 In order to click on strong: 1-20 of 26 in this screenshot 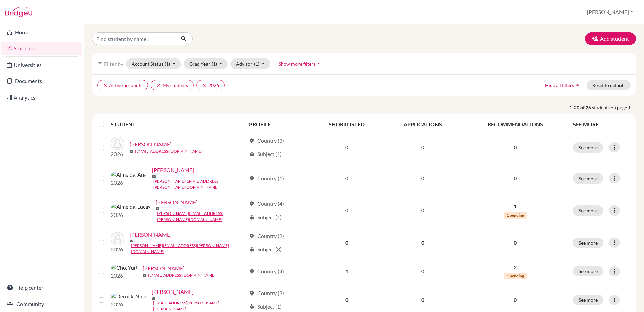, I will do `click(581, 107)`.